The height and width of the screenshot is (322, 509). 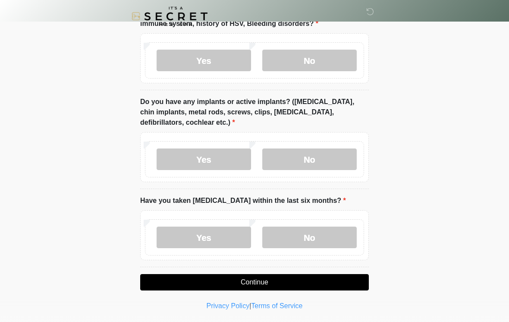 I want to click on a: Privacy Policy, so click(x=228, y=306).